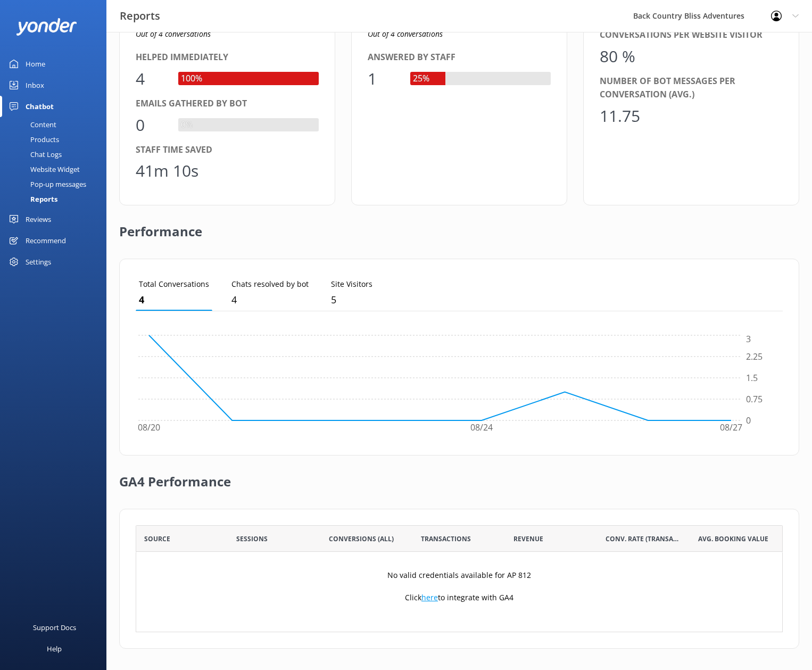 This screenshot has height=670, width=812. I want to click on p: Click to integrate with GA4, so click(459, 598).